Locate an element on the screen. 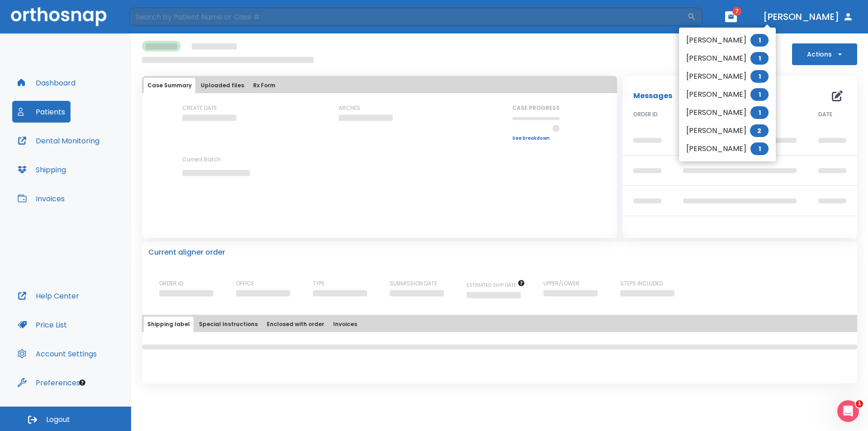  span: 2 is located at coordinates (759, 131).